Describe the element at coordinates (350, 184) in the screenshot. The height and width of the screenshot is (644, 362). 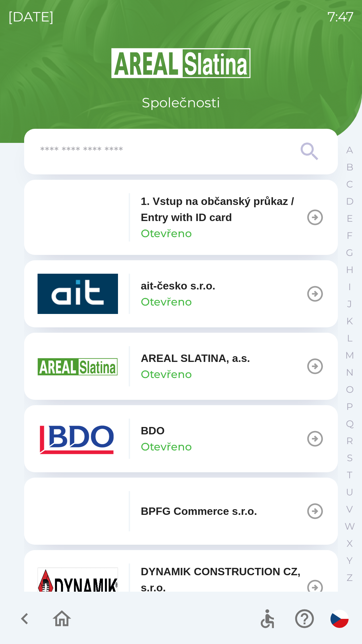
I see `button: C` at that location.